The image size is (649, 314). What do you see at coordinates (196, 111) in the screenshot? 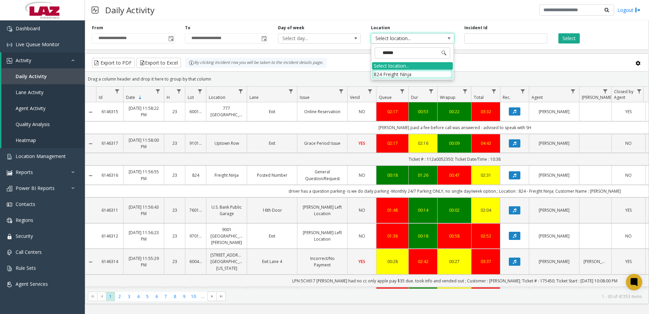
I see `a: 600166` at bounding box center [196, 111].